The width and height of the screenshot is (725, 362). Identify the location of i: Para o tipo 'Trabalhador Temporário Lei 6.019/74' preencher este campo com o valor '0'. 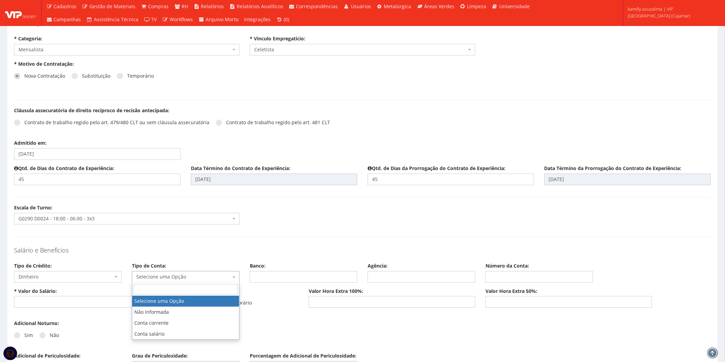
(369, 168).